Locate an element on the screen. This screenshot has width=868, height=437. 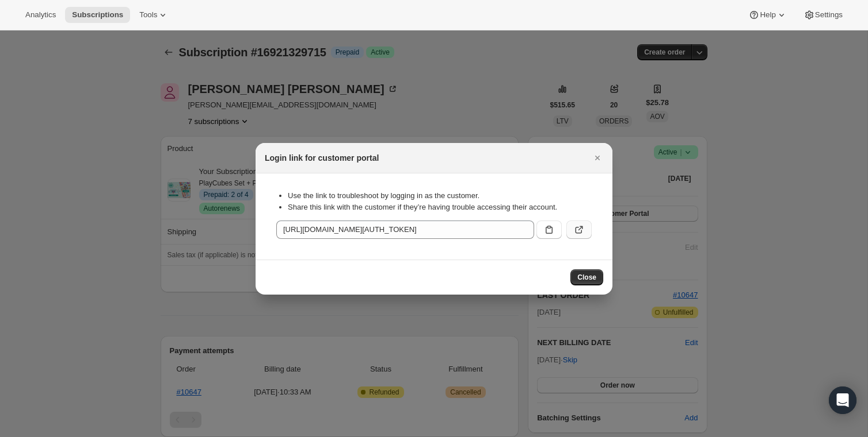
button: Settings is located at coordinates (823, 15).